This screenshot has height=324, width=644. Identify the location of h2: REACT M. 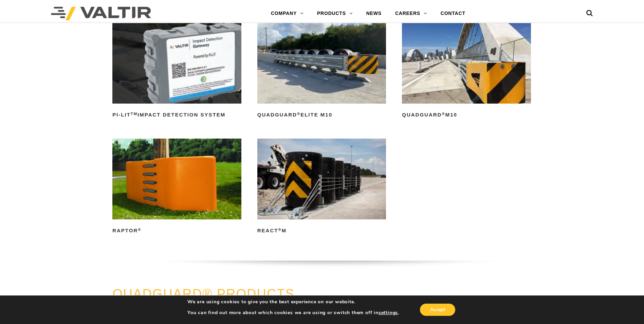
(322, 231).